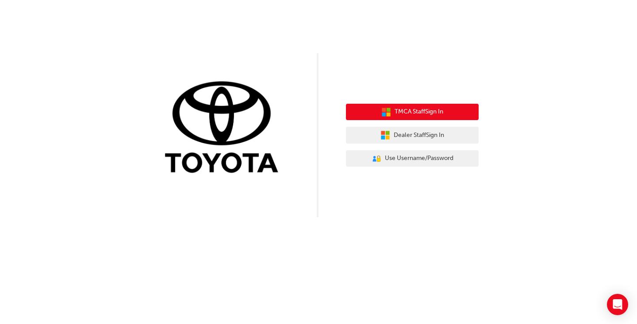 The image size is (637, 324). I want to click on span: Dealer Staff Sign In, so click(419, 135).